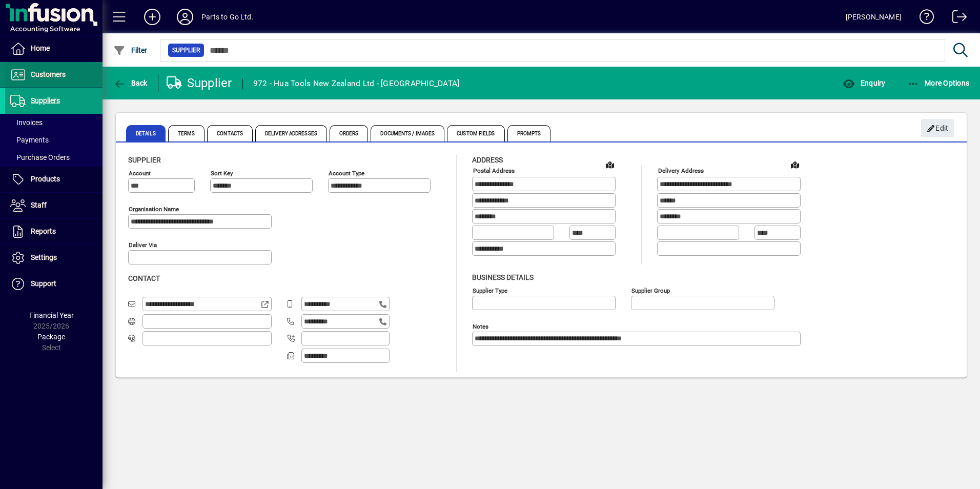  What do you see at coordinates (503, 277) in the screenshot?
I see `span: Business details` at bounding box center [503, 277].